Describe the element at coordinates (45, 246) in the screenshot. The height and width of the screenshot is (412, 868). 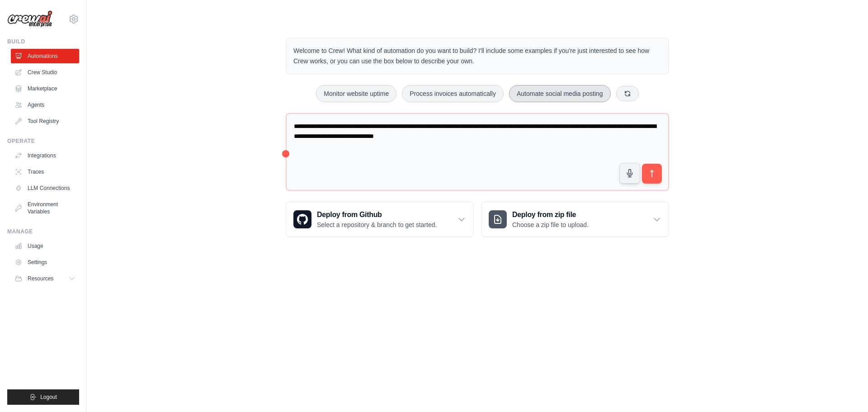
I see `a: Usage` at that location.